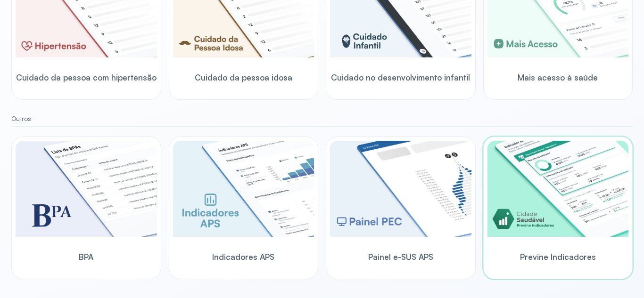 This screenshot has height=298, width=644. I want to click on span: Mais acesso à saúde, so click(558, 77).